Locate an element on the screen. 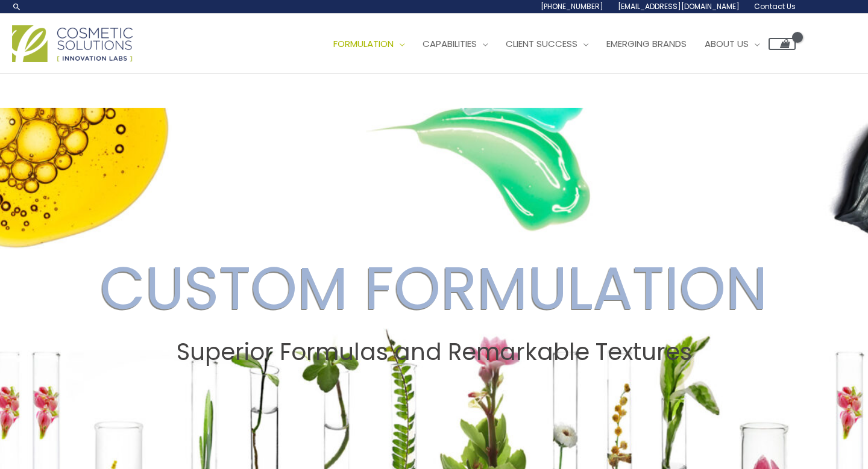 This screenshot has height=469, width=868. a: Emerging Brands is located at coordinates (646, 44).